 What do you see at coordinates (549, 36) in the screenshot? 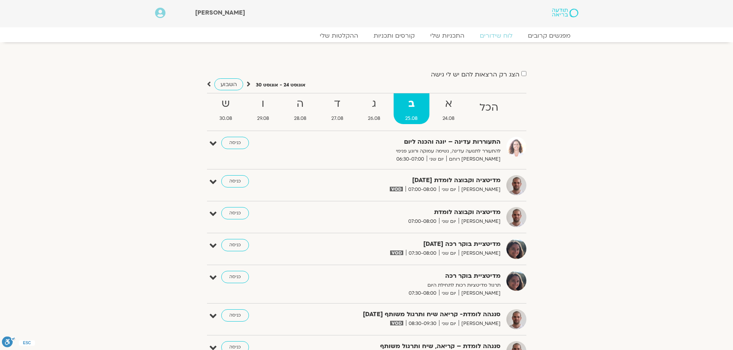
I see `a: מפגשים קרובים` at bounding box center [549, 36].